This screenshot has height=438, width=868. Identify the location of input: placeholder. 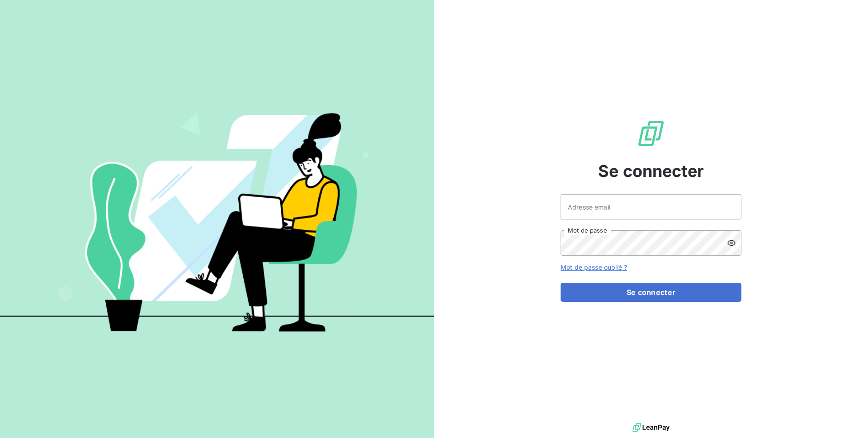
(651, 207).